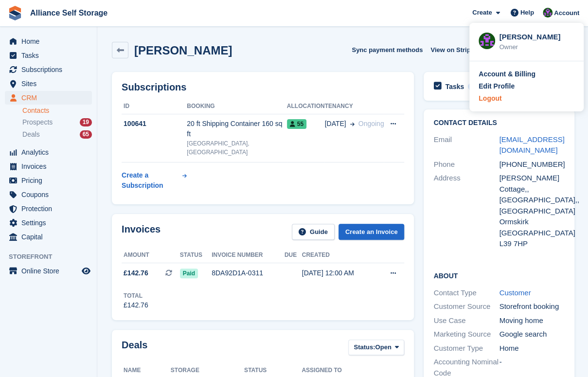 This screenshot has width=588, height=377. Describe the element at coordinates (86, 122) in the screenshot. I see `div: 19` at that location.